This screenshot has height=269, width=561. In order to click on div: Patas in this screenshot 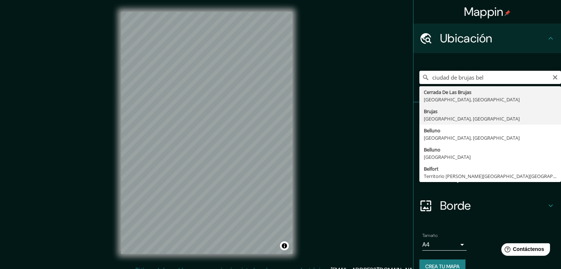, I will do `click(488, 117)`.